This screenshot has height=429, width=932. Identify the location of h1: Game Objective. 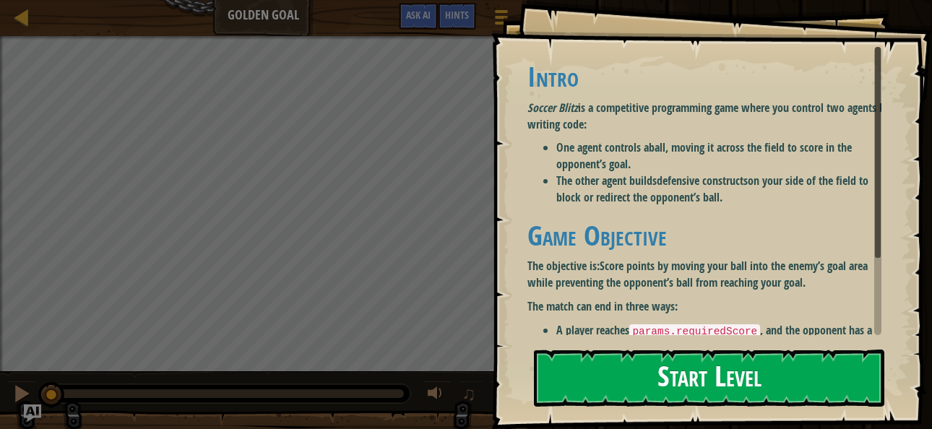
(709, 235).